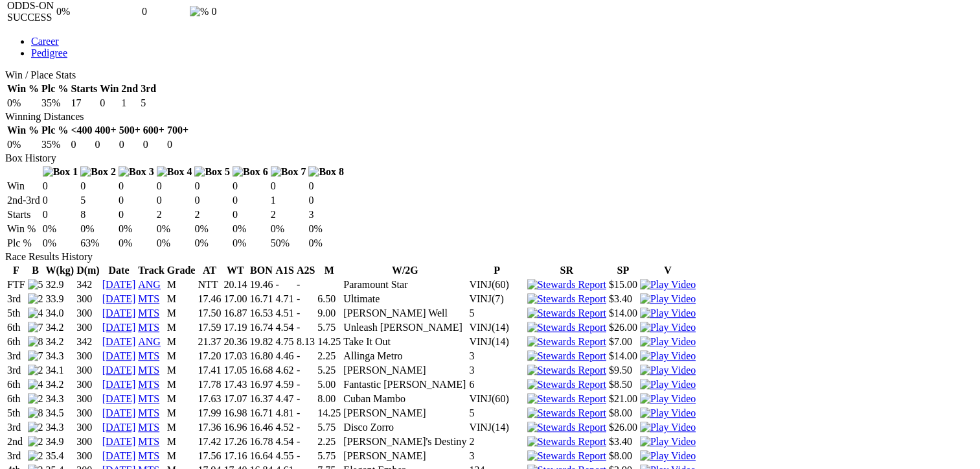 The width and height of the screenshot is (980, 469). Describe the element at coordinates (306, 271) in the screenshot. I see `th: A2S` at that location.